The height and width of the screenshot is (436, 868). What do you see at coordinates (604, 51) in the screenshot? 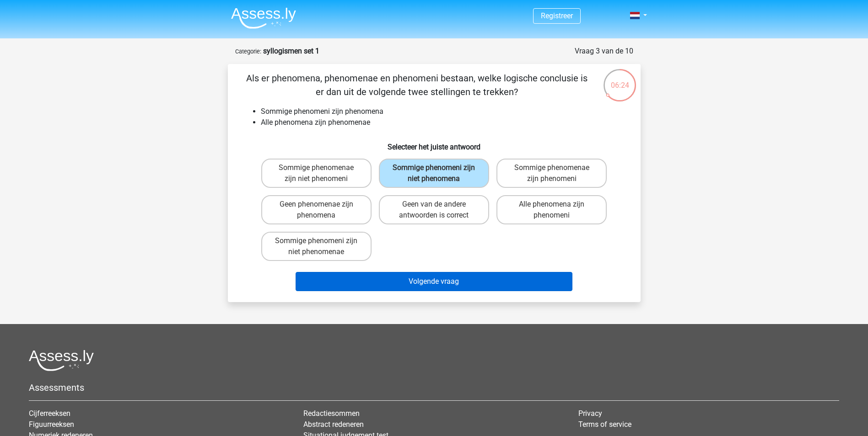
I see `div: Vraag 3 van de 10` at bounding box center [604, 51].